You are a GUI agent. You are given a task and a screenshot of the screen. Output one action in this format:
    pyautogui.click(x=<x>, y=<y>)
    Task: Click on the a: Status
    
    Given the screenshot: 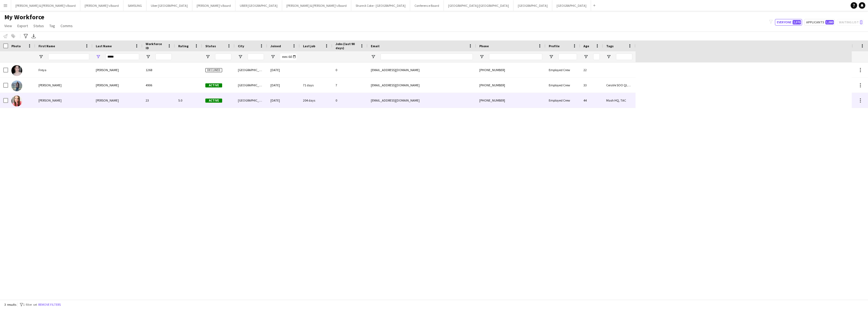 What is the action you would take?
    pyautogui.click(x=39, y=26)
    